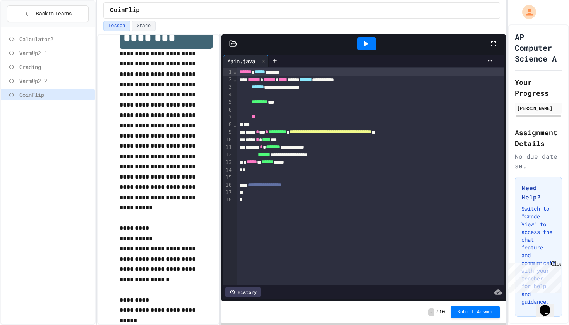  What do you see at coordinates (228, 72) in the screenshot?
I see `div: 1` at bounding box center [228, 72].